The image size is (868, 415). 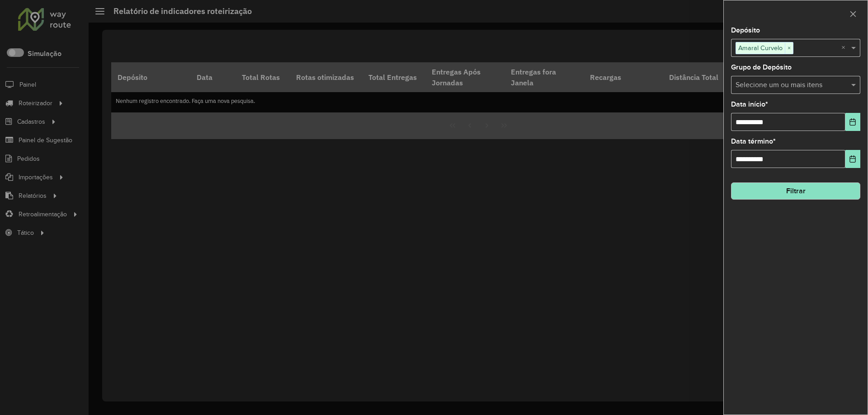 What do you see at coordinates (795, 191) in the screenshot?
I see `button: Filtrar` at bounding box center [795, 191].